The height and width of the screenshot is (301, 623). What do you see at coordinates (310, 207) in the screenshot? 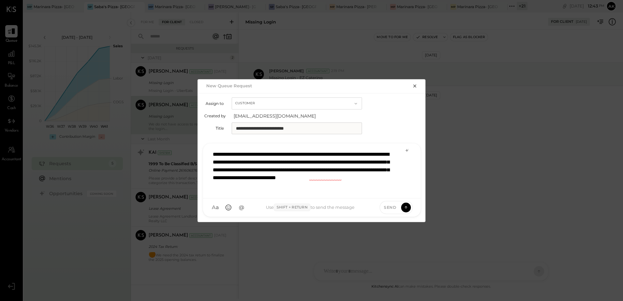
I see `div: Use to send the message` at bounding box center [310, 207].